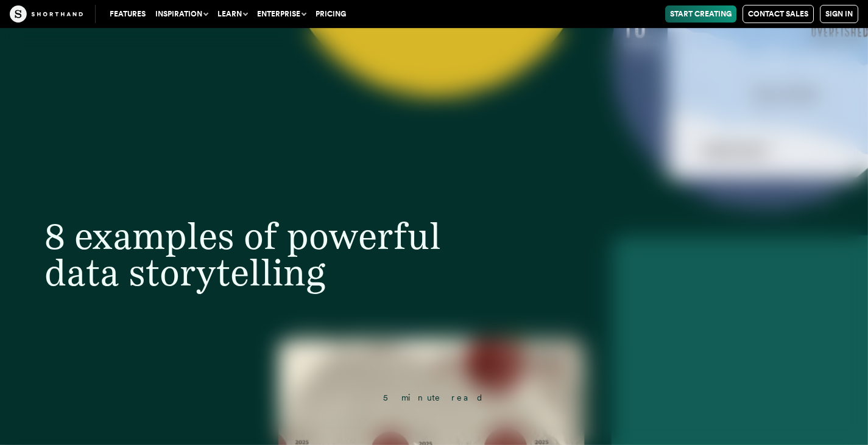 The height and width of the screenshot is (445, 868). Describe the element at coordinates (232, 14) in the screenshot. I see `button: Learn` at that location.